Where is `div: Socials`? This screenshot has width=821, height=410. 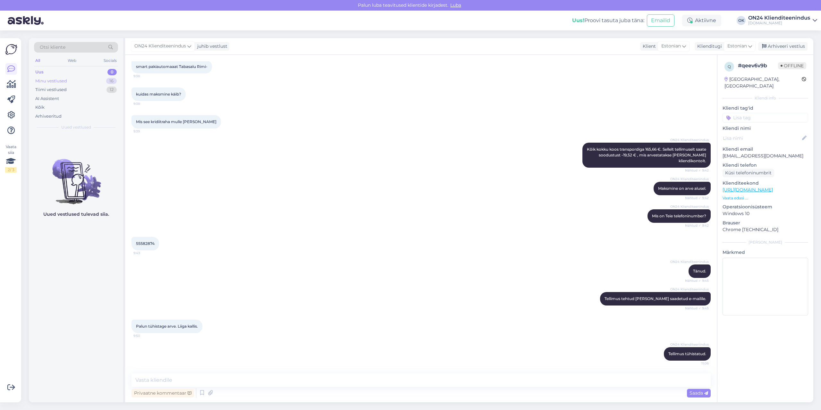 div: Socials is located at coordinates (110, 61).